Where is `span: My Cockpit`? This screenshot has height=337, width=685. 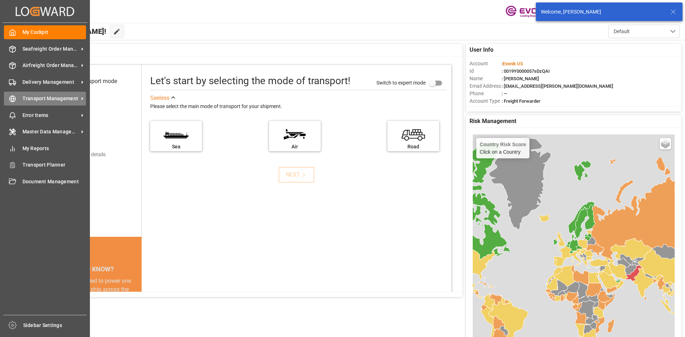 span: My Cockpit is located at coordinates (54, 32).